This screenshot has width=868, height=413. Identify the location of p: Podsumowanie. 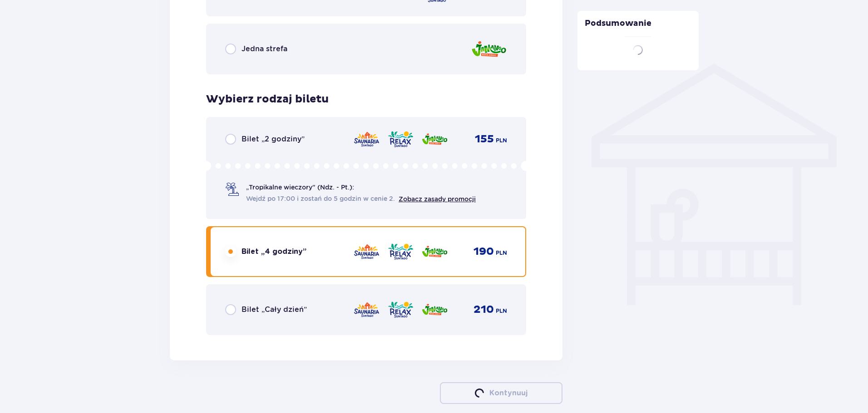
(638, 27).